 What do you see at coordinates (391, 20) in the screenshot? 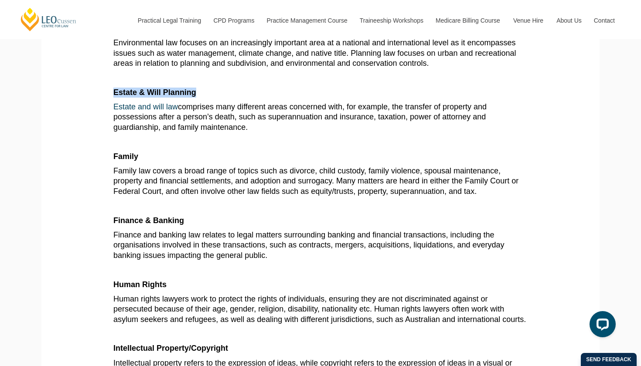
I see `a: Traineeship Workshops` at bounding box center [391, 20].